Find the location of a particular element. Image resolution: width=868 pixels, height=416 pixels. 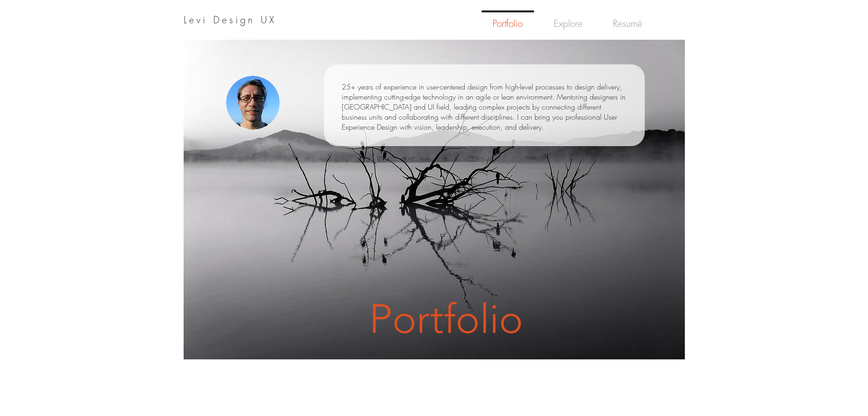

nav: Site is located at coordinates (567, 20).